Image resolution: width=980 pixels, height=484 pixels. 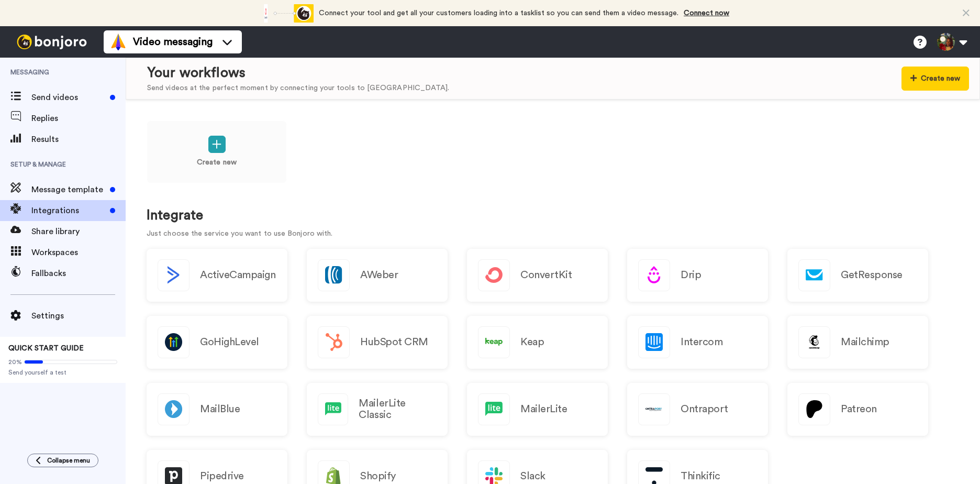 What do you see at coordinates (814, 409) in the screenshot?
I see `img: logo_patreon.svg` at bounding box center [814, 409].